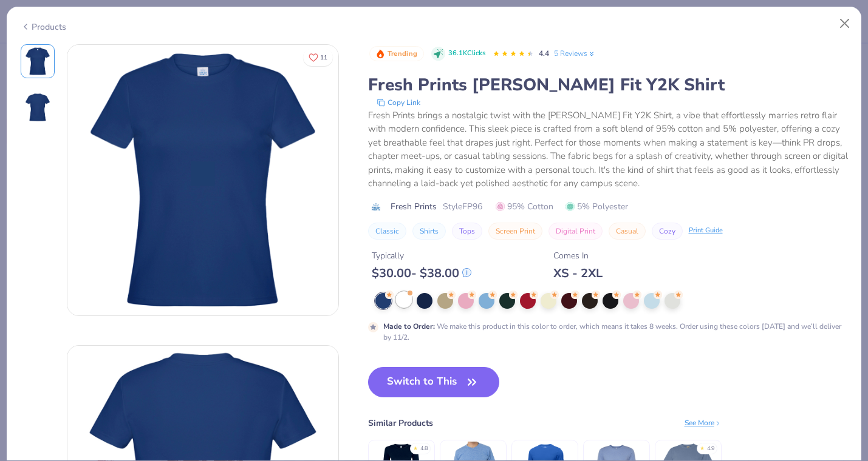 The image size is (868, 461). What do you see at coordinates (596, 206) in the screenshot?
I see `span: 5% Polyester` at bounding box center [596, 206].